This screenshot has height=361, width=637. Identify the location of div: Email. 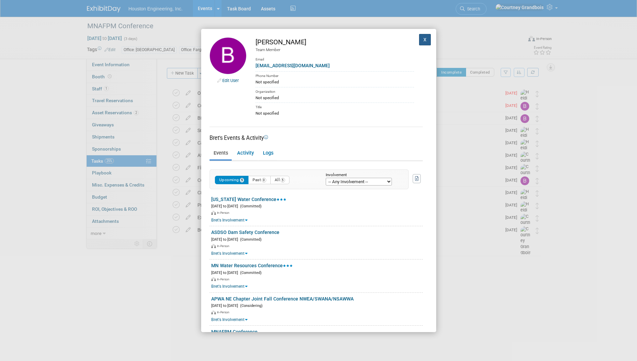
(335, 57).